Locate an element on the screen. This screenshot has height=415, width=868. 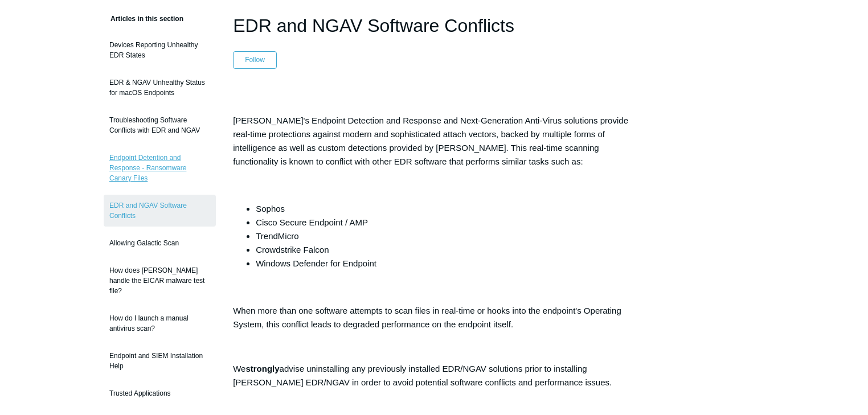
a: EDR & NGAV Unhealthy Status for macOS Endpoints is located at coordinates (160, 88).